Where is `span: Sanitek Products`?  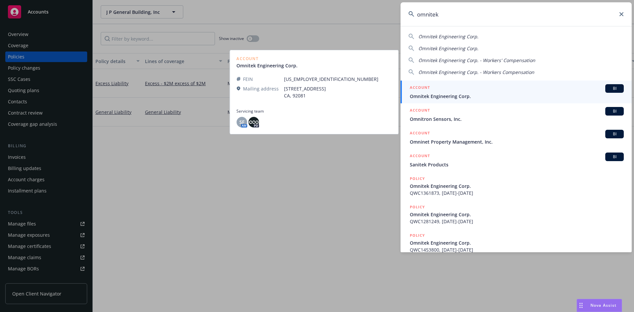 span: Sanitek Products is located at coordinates (517, 164).